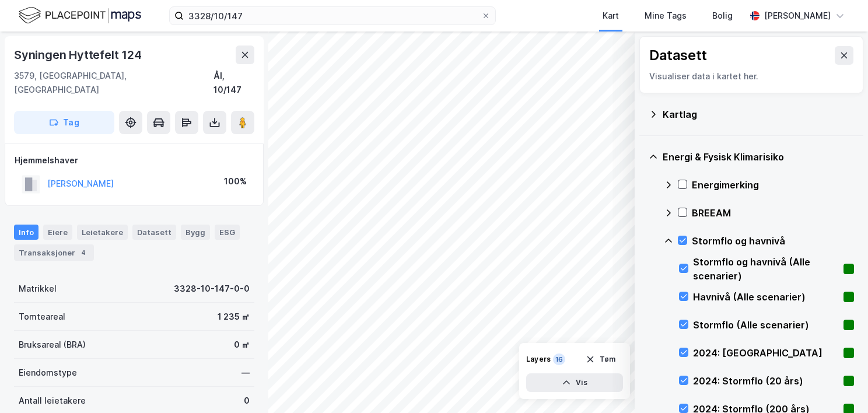 The width and height of the screenshot is (868, 413). What do you see at coordinates (773, 241) in the screenshot?
I see `div: Stormflo og havnivå` at bounding box center [773, 241].